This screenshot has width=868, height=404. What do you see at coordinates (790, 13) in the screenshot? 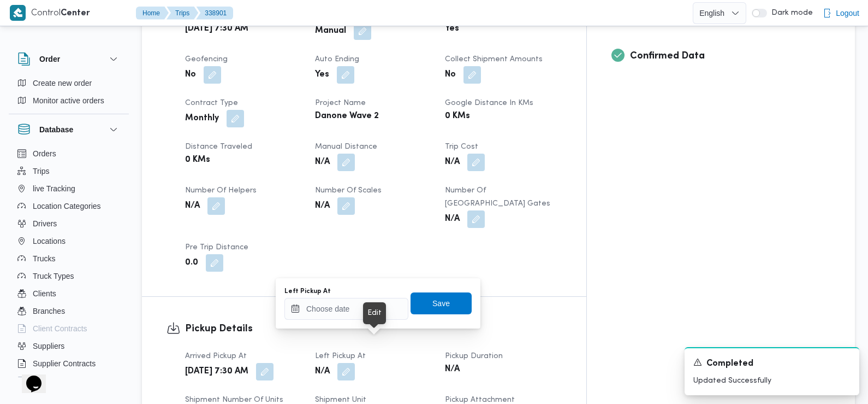
I see `span: Dark mode` at bounding box center [790, 13].